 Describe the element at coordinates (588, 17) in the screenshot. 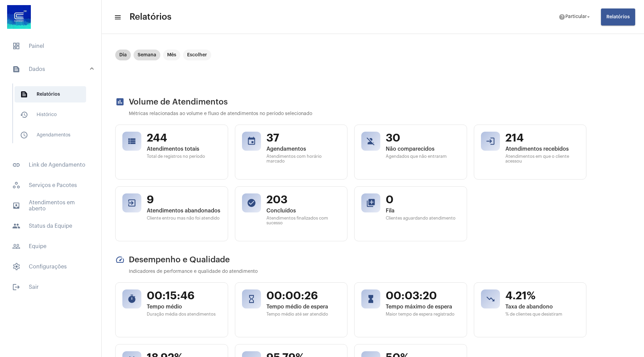

I see `mat-icon: arrow_drop_down` at that location.